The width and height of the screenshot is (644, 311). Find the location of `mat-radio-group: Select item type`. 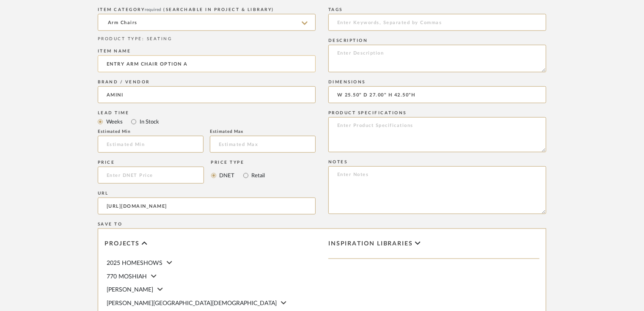

mat-radio-group: Select item type is located at coordinates (206, 121).